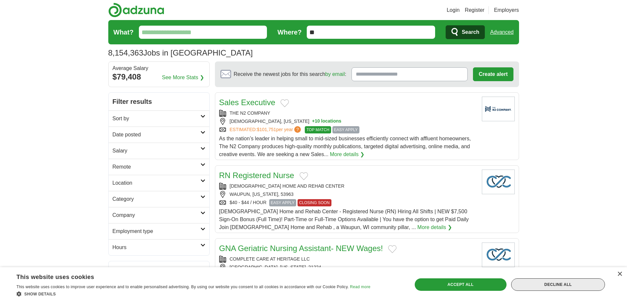 This screenshot has width=627, height=302. I want to click on span: $101,751, so click(266, 130).